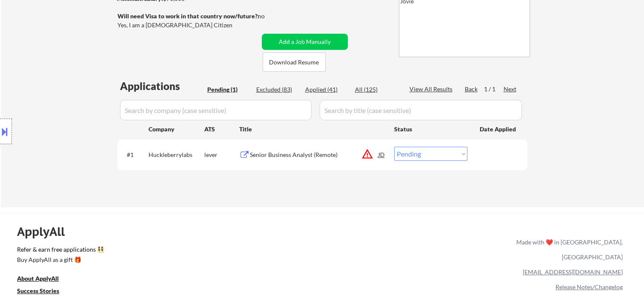  What do you see at coordinates (270, 16) in the screenshot?
I see `div: no` at bounding box center [270, 16].